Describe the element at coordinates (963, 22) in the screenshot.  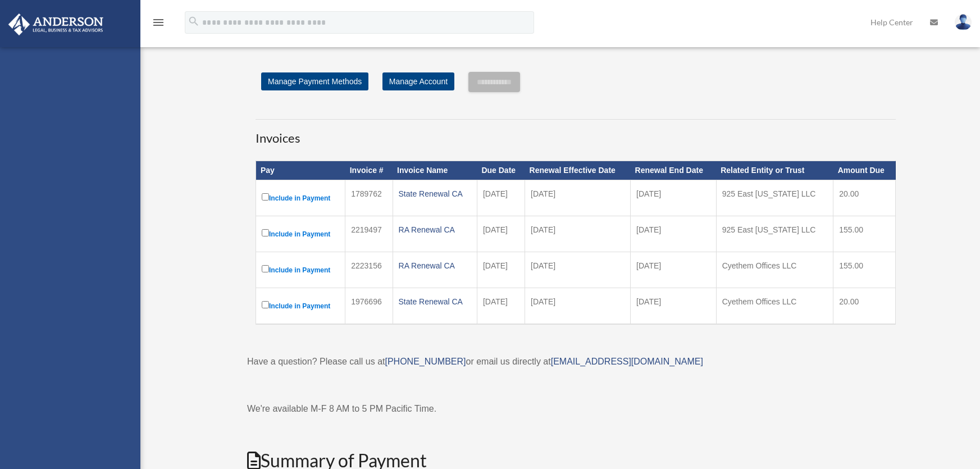
I see `img: User Pic` at that location.